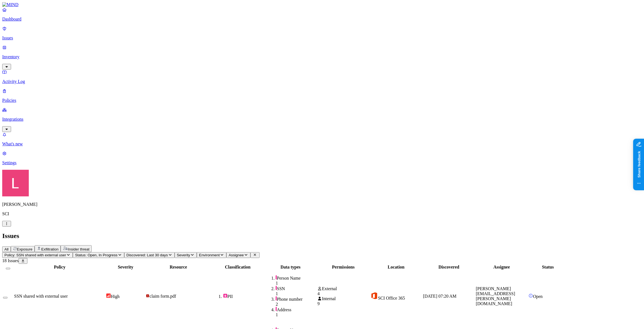 Image resolution: width=644 pixels, height=329 pixels. I want to click on span: claim form.pdf, so click(163, 296).